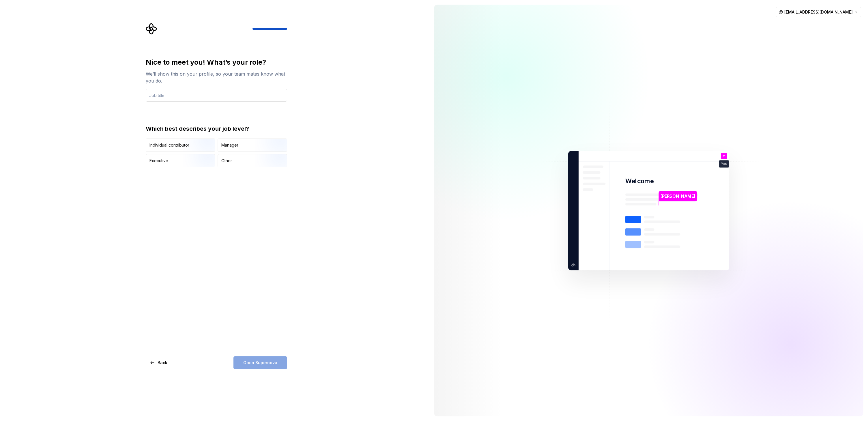 Image resolution: width=868 pixels, height=421 pixels. What do you see at coordinates (724, 164) in the screenshot?
I see `p: You` at bounding box center [724, 164].